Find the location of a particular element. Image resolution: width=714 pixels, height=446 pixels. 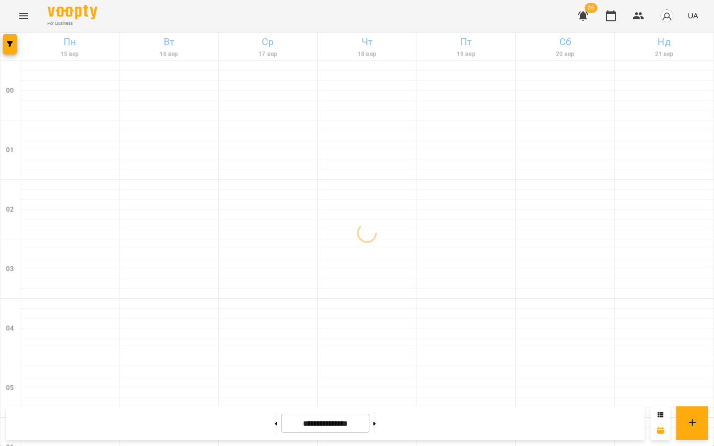

span: UA is located at coordinates (693, 15).